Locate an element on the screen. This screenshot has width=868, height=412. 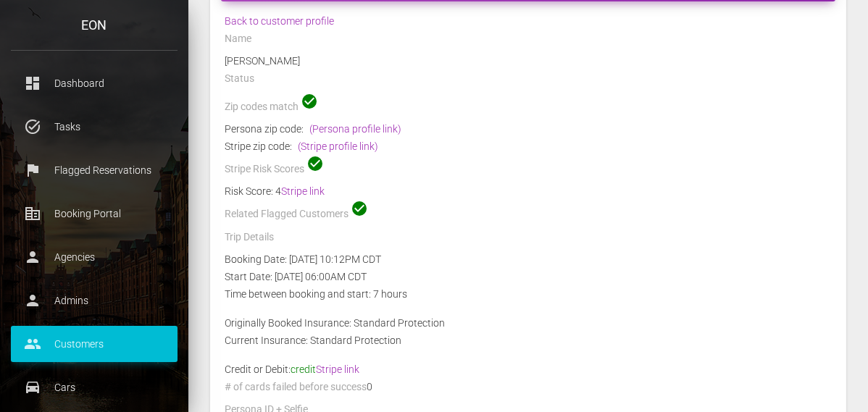
p: Admins is located at coordinates (95, 301).